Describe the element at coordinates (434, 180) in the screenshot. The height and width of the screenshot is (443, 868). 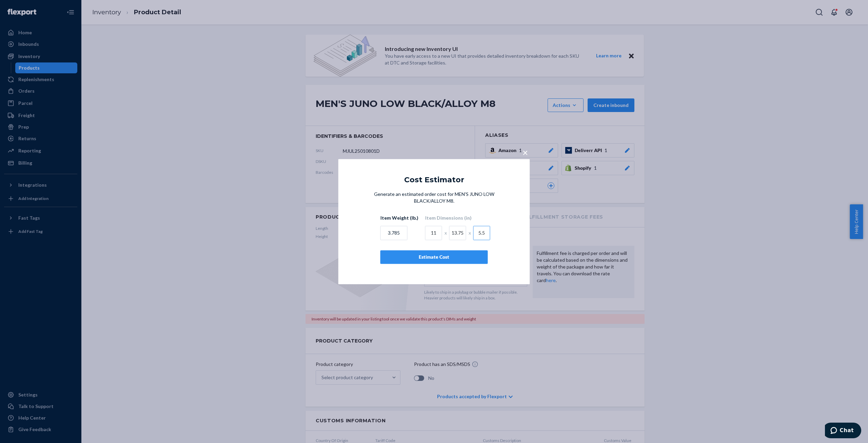
I see `h5: Cost Estimator` at that location.